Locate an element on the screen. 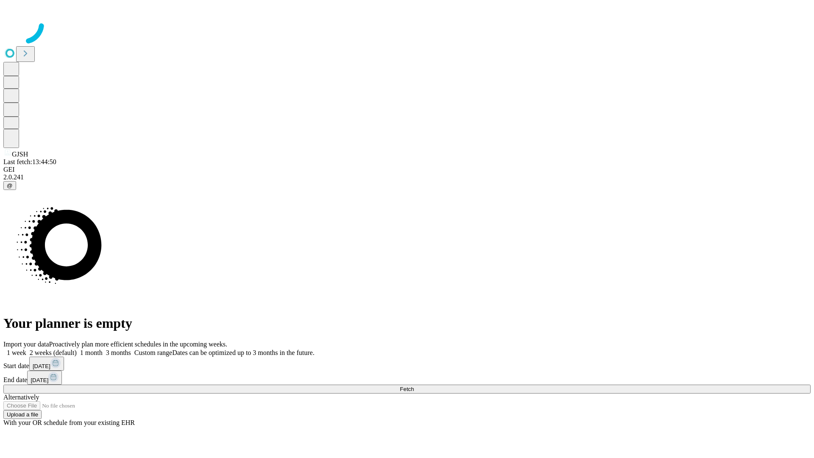 This screenshot has height=458, width=814. div: End date is located at coordinates (407, 377).